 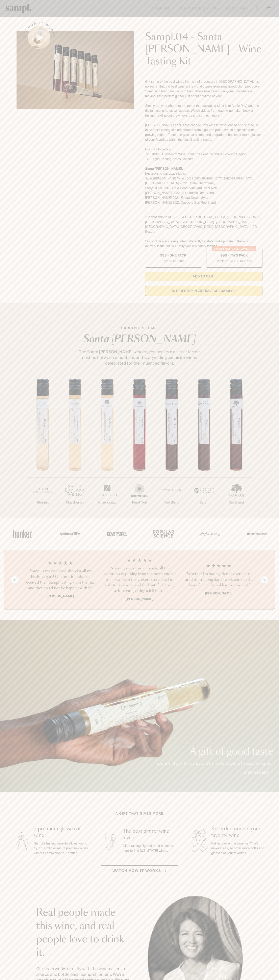 What do you see at coordinates (219, 580) in the screenshot?
I see `h3: “Whether I'm having friends over or just tired from a long day at work and need a glass of wine, ...` at bounding box center [219, 580].